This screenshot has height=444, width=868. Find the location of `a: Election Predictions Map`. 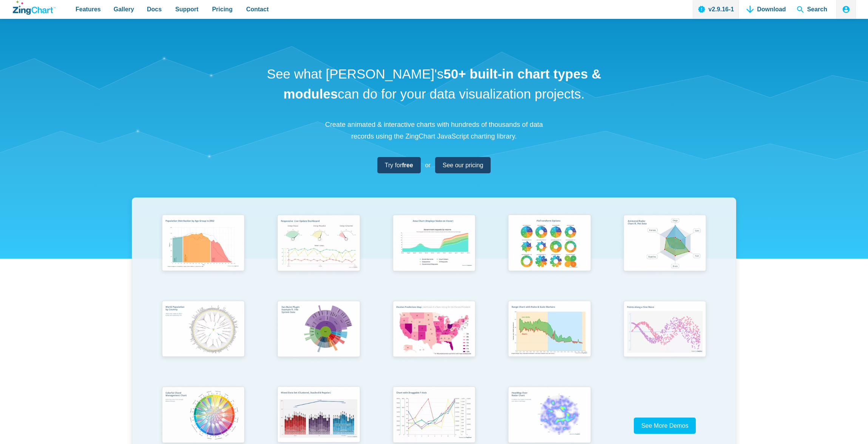

a: Election Predictions Map is located at coordinates (434, 340).